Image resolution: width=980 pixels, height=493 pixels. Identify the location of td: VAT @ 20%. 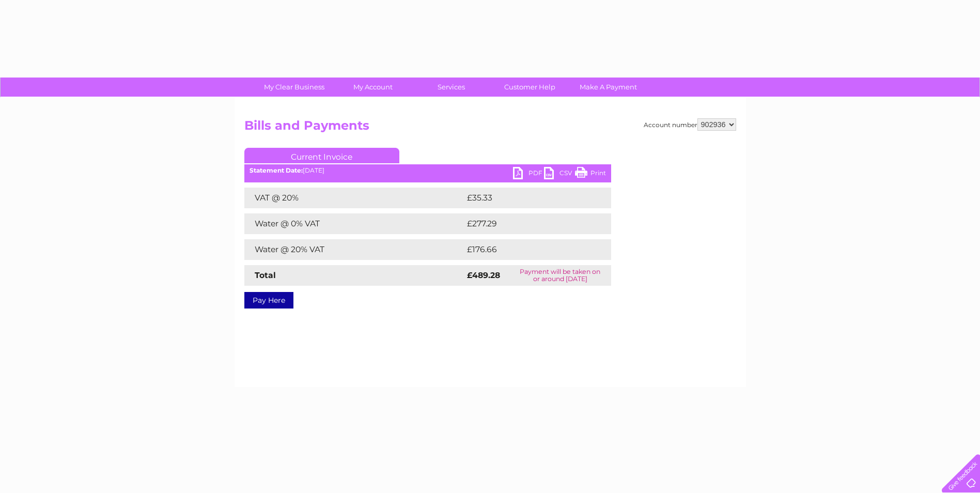
(354, 198).